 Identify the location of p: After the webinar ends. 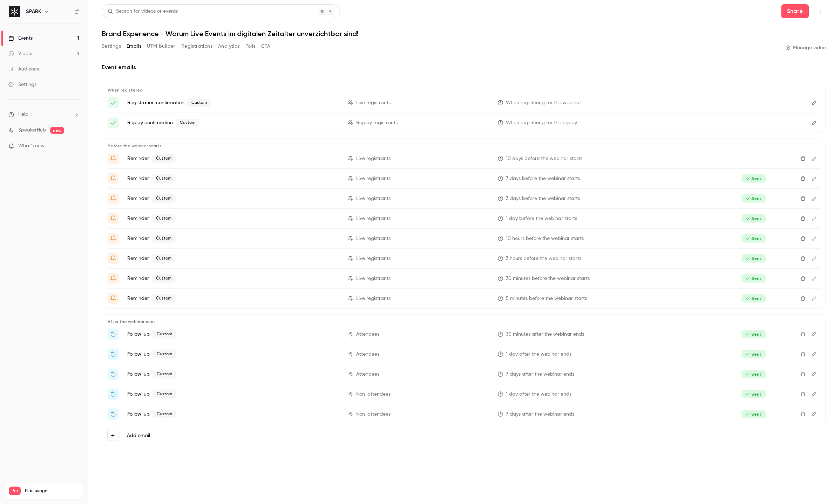
(464, 321).